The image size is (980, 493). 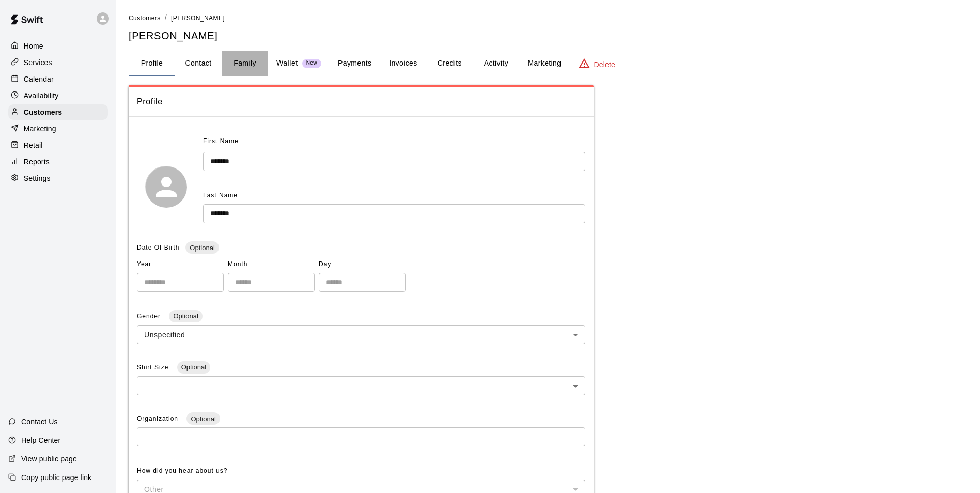 What do you see at coordinates (403, 63) in the screenshot?
I see `button: Invoices` at bounding box center [403, 63].